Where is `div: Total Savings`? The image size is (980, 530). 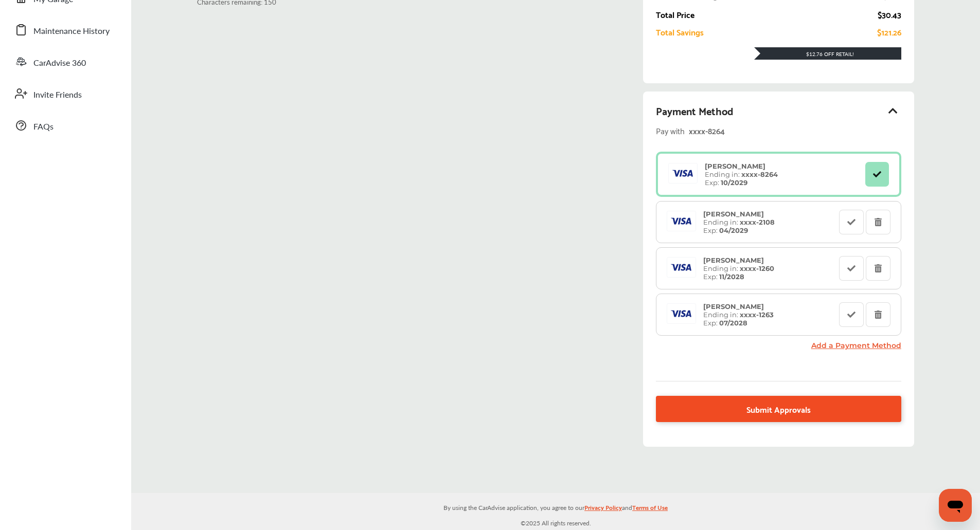 div: Total Savings is located at coordinates (680, 32).